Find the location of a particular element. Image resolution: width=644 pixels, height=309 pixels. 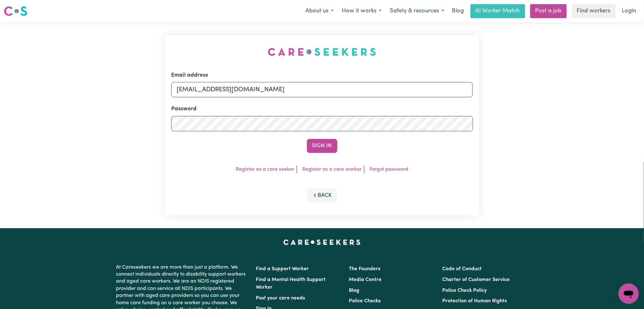

a: Register as a care worker is located at coordinates (332, 170).